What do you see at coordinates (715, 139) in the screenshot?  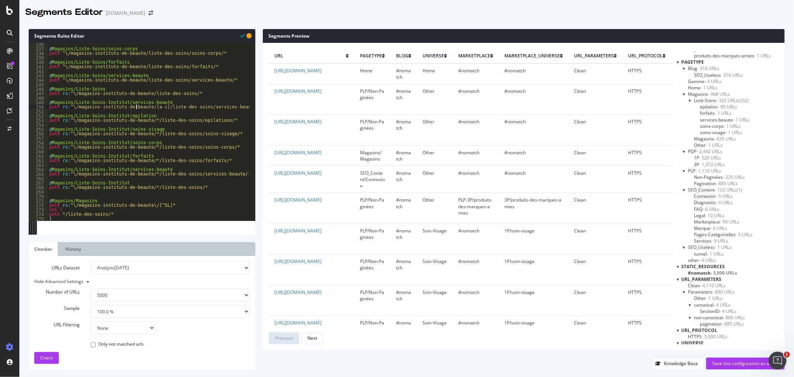 I see `span: Click to filter Pagetype on Magasins/Magasins` at bounding box center [715, 139].